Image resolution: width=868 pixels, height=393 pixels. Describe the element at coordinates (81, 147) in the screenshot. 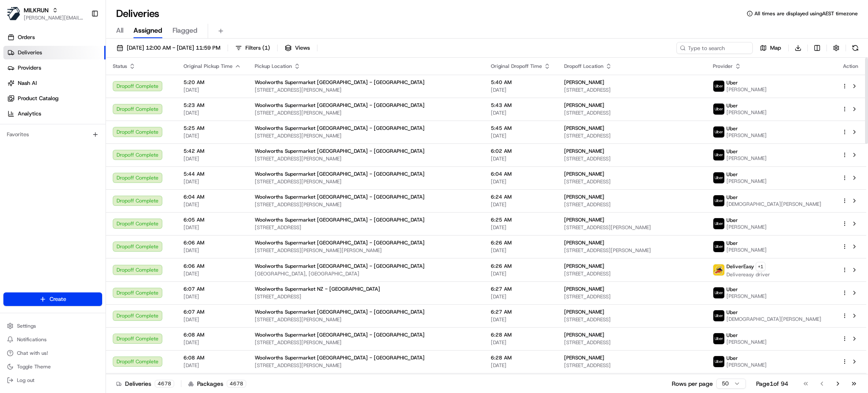

I see `a: Powered byPylon` at that location.